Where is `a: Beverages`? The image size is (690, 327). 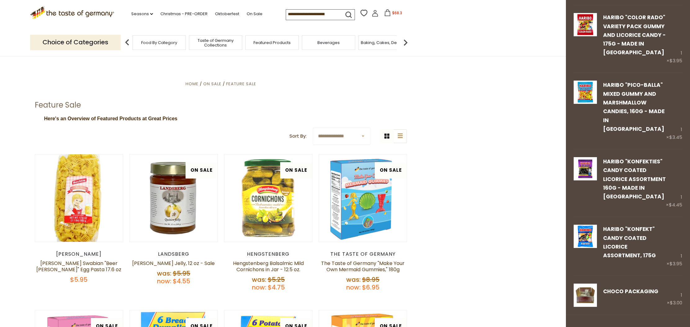 a: Beverages is located at coordinates (329, 43).